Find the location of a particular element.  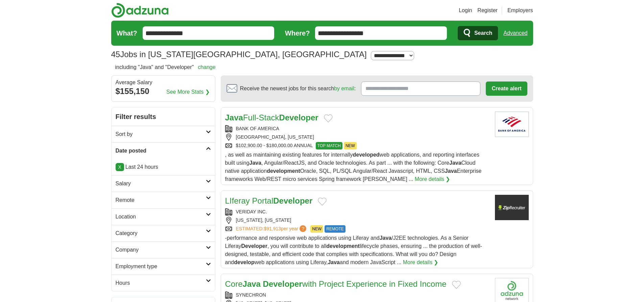

a: See More Stats ❯ is located at coordinates (188, 92).